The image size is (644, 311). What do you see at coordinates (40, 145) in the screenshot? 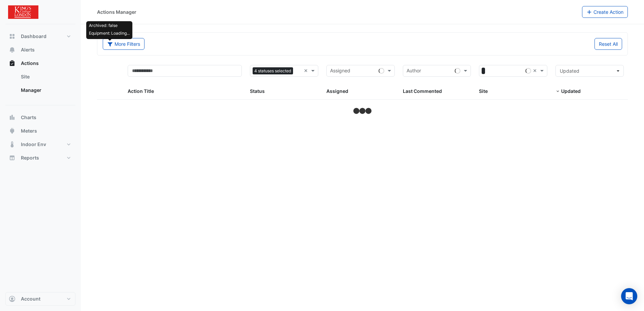
I see `button: Indoor Env` at bounding box center [40, 145].